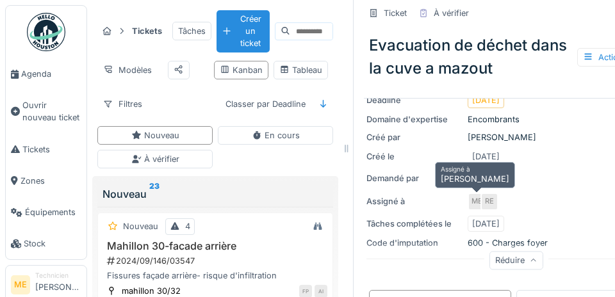  What do you see at coordinates (414, 243) in the screenshot?
I see `div: Code d'imputation` at bounding box center [414, 243].